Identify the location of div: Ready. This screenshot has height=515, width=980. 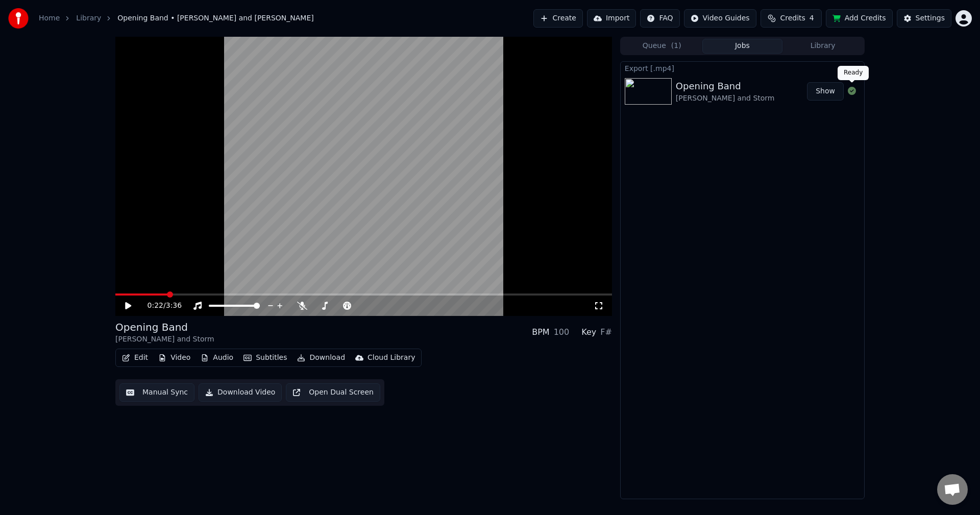
(853, 73).